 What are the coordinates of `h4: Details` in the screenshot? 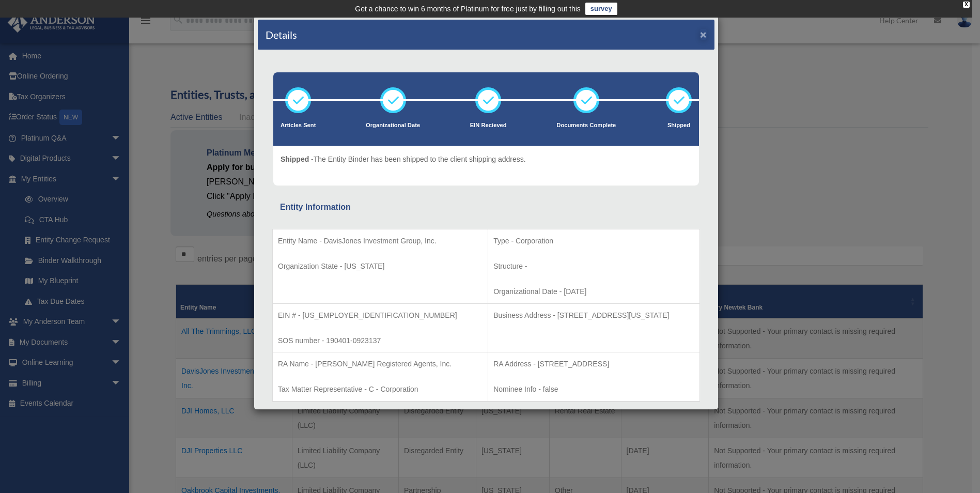 It's located at (281, 35).